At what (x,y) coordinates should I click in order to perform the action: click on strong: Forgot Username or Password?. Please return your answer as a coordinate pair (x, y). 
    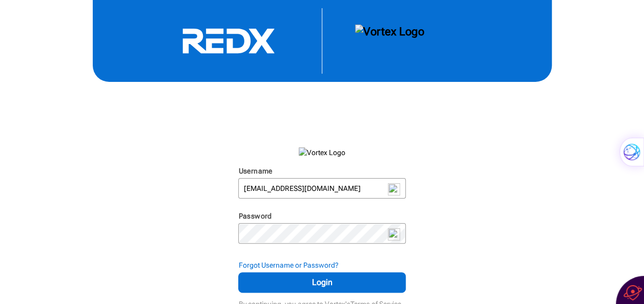
    Looking at the image, I should click on (288, 265).